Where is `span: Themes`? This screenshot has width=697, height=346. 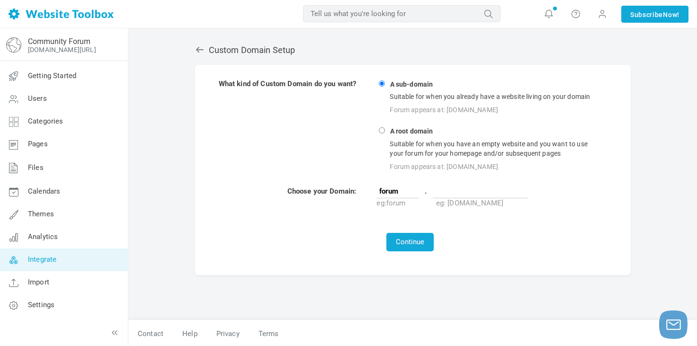
span: Themes is located at coordinates (41, 214).